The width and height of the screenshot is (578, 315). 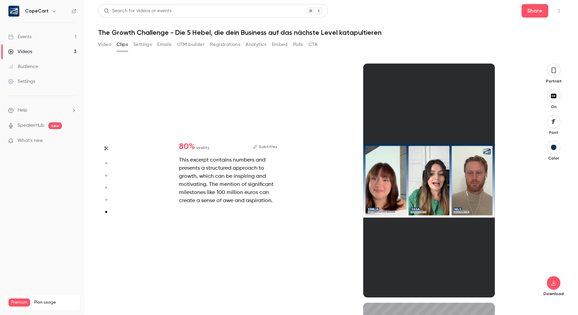 I want to click on button: Top Bar Actions, so click(x=559, y=11).